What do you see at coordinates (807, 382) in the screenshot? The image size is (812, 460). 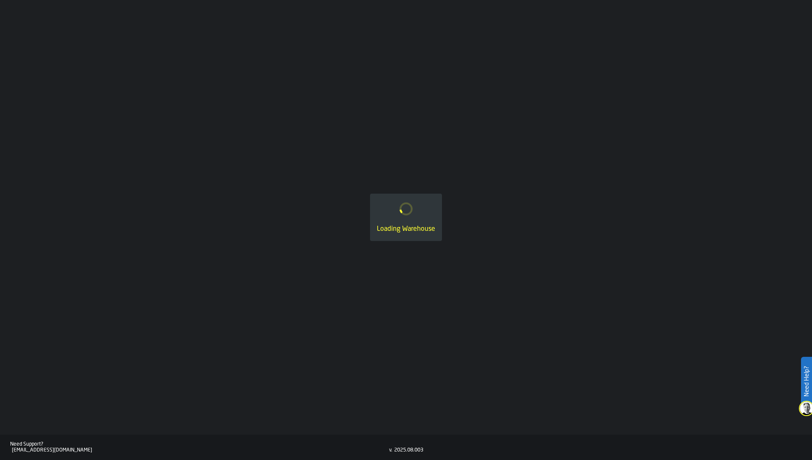 I see `label: Need Help?` at bounding box center [807, 382].